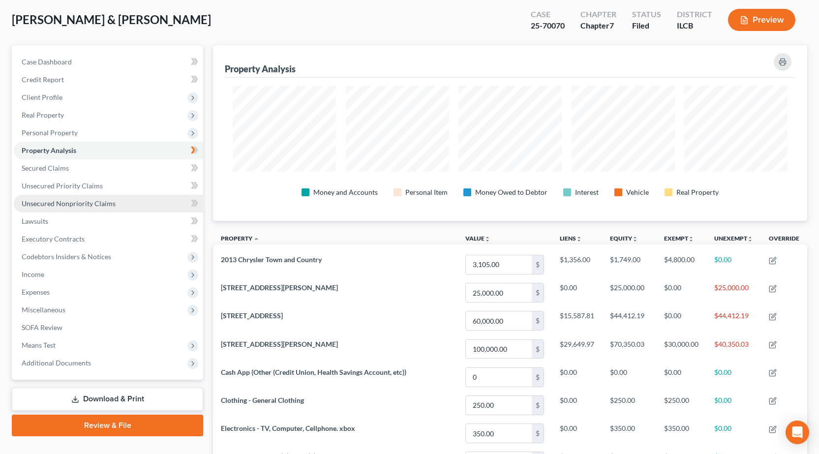  What do you see at coordinates (611, 25) in the screenshot?
I see `span: 7` at bounding box center [611, 25].